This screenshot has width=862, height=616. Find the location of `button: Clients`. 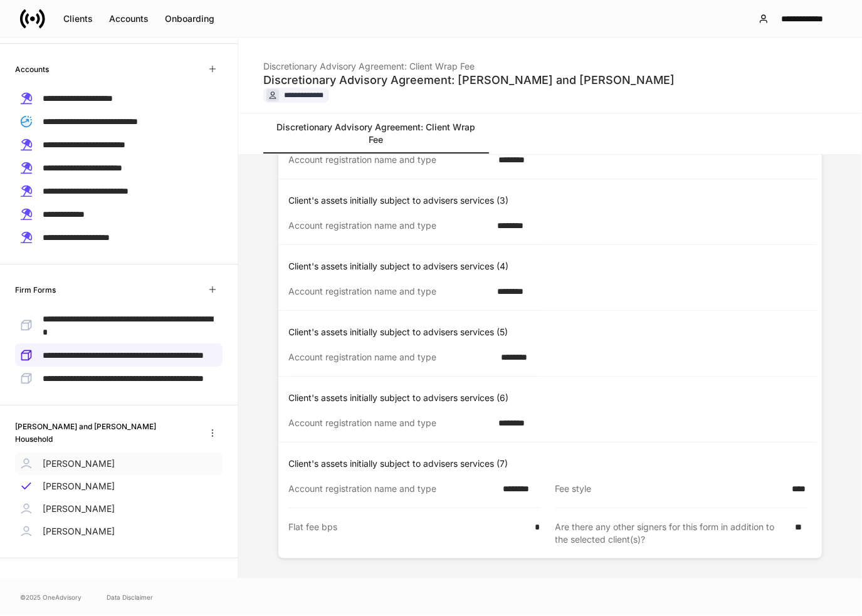

button: Clients is located at coordinates (78, 19).